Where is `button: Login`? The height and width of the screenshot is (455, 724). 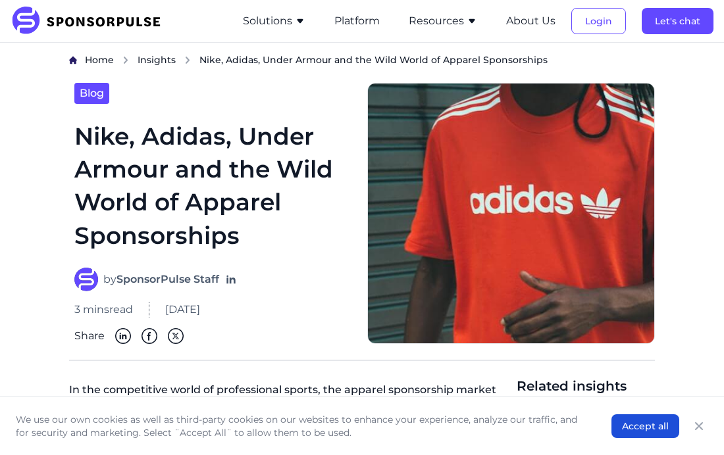
button: Login is located at coordinates (598, 21).